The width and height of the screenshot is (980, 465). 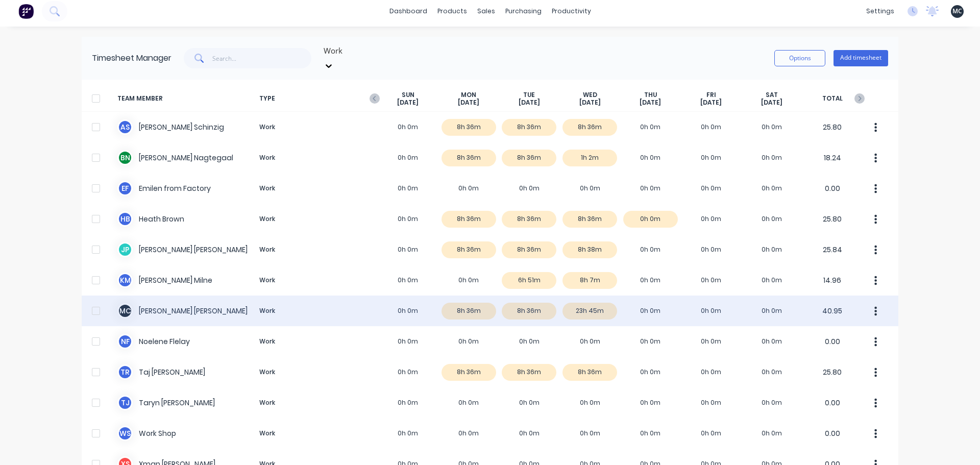 I want to click on div: sales, so click(x=486, y=11).